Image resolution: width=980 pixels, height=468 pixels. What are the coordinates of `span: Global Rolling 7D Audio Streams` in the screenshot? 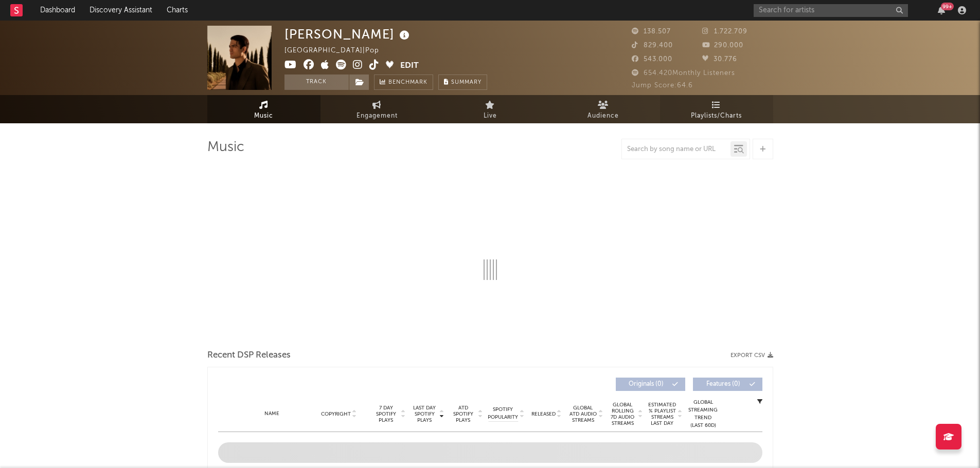 It's located at (622, 414).